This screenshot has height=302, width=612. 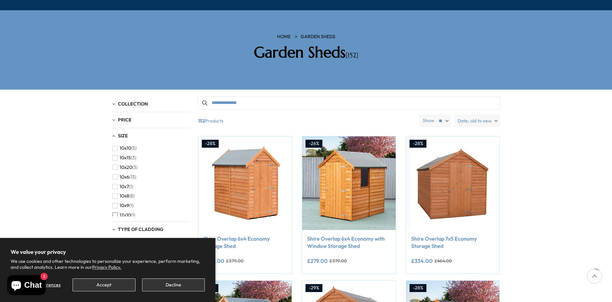 I want to click on button: 10x8, so click(x=123, y=196).